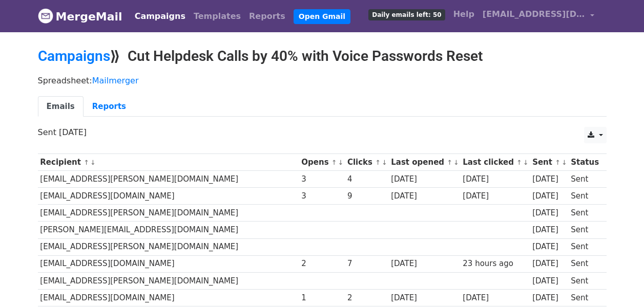  I want to click on a: Templates, so click(217, 17).